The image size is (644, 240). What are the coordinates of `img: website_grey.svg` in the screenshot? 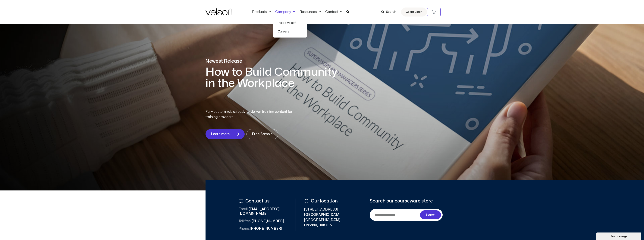 It's located at (8, 12).